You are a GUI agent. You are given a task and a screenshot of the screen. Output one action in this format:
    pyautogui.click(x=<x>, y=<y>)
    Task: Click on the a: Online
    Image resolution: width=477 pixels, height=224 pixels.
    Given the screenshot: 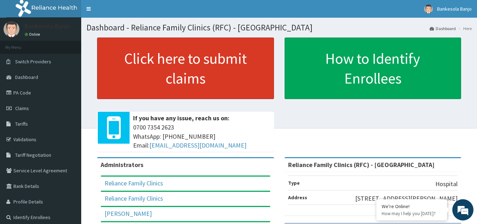 What is the action you would take?
    pyautogui.click(x=33, y=34)
    